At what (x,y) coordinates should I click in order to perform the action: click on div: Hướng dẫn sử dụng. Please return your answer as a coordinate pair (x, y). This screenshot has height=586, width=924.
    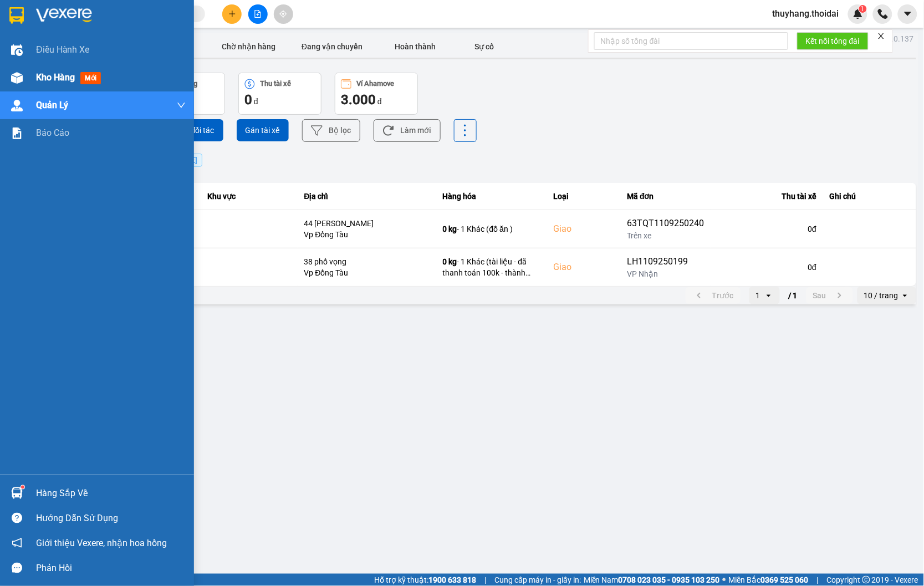
    Looking at the image, I should click on (111, 519).